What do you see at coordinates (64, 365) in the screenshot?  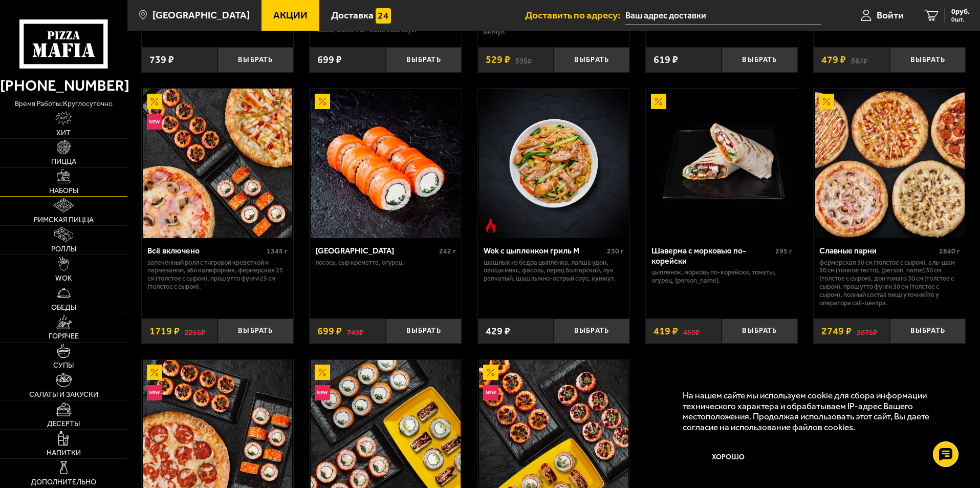 I see `span: Супы` at bounding box center [64, 365].